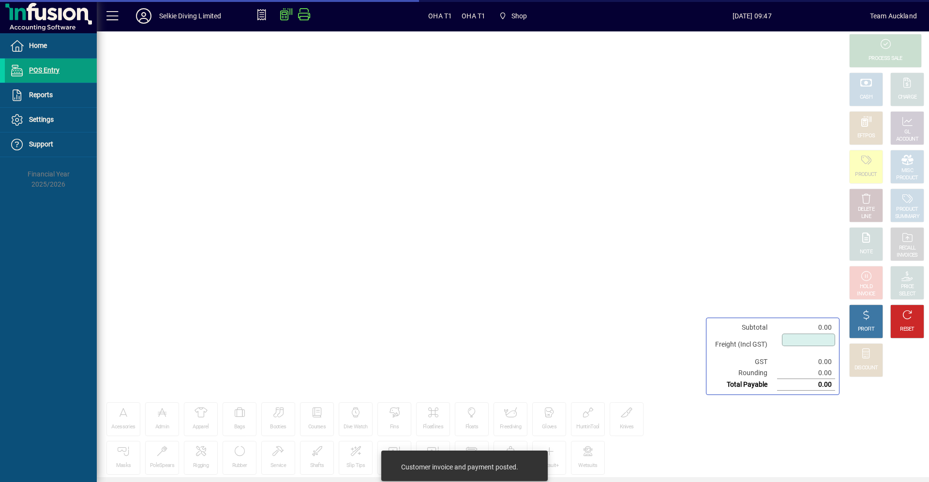 This screenshot has width=929, height=482. I want to click on a: Support, so click(51, 145).